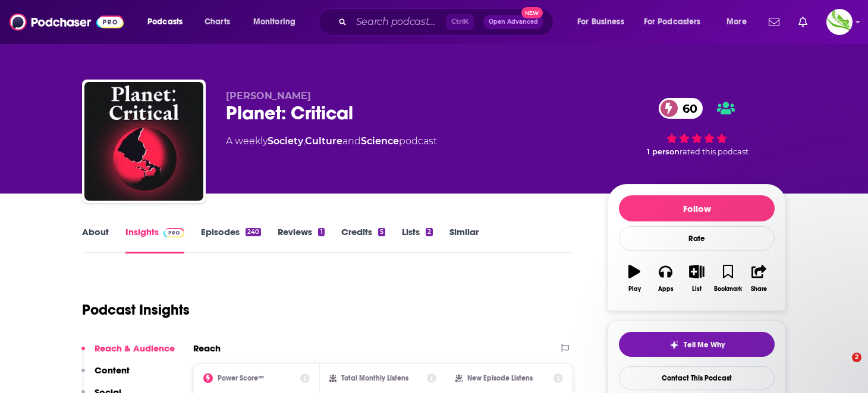  What do you see at coordinates (274, 22) in the screenshot?
I see `span: Monitoring` at bounding box center [274, 22].